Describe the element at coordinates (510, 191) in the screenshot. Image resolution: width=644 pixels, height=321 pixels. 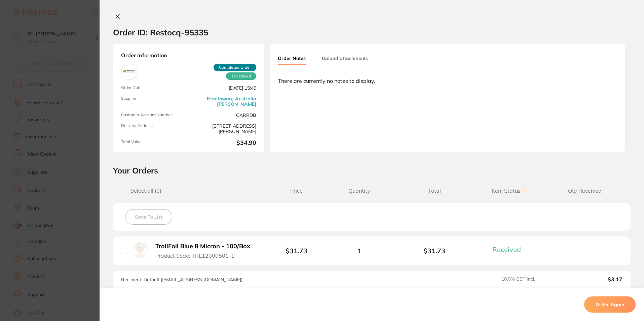
I see `span: Item Status` at that location.